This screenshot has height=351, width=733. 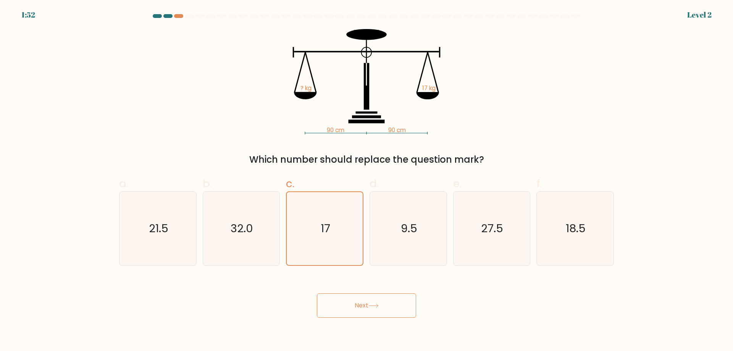 What do you see at coordinates (492, 228) in the screenshot?
I see `text: 27.5` at bounding box center [492, 228].